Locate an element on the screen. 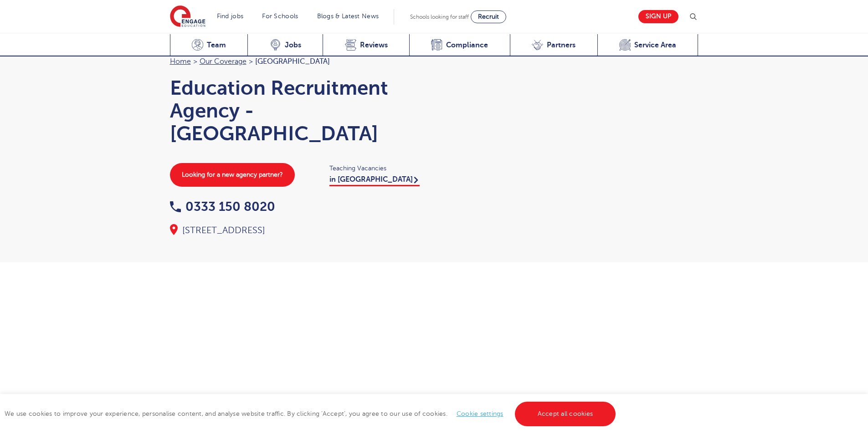  span: Team is located at coordinates (216, 45).